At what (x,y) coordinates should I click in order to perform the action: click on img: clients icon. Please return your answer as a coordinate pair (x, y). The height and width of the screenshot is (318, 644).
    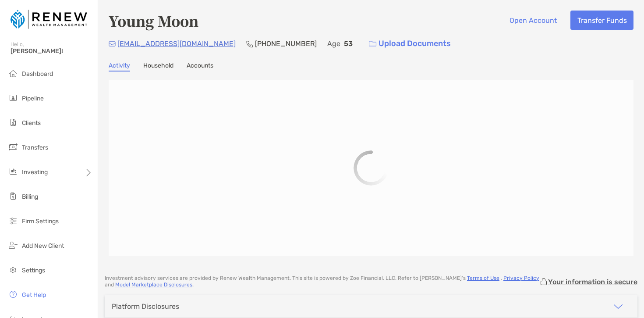
    Looking at the image, I should click on (13, 122).